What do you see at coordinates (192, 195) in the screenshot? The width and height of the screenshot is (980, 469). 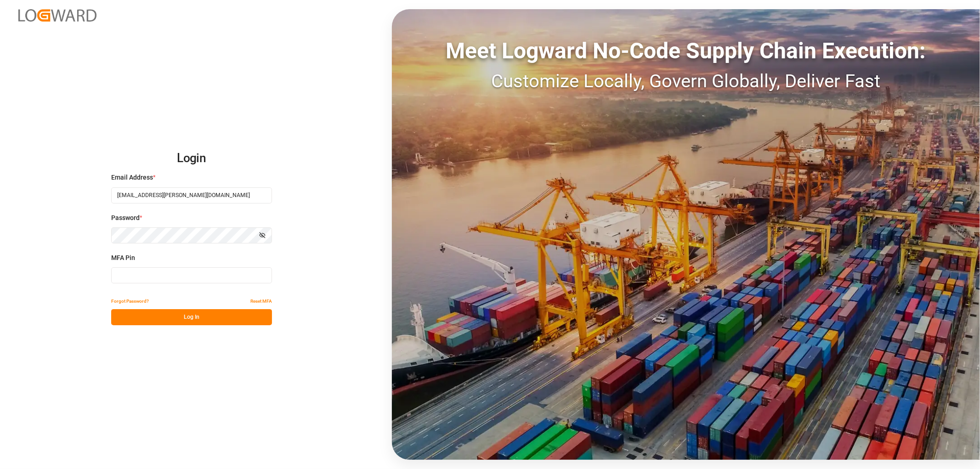 I see `input: Enter your email` at bounding box center [192, 195].